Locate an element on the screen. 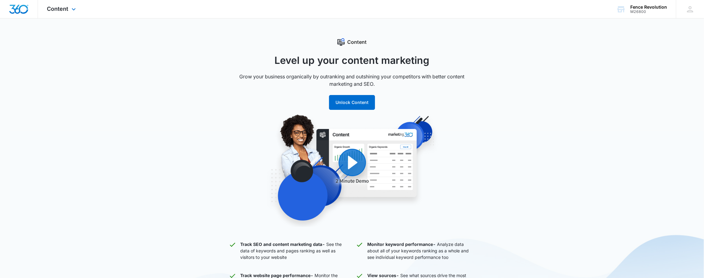 This screenshot has height=278, width=704. strong: View sources - is located at coordinates (383, 275).